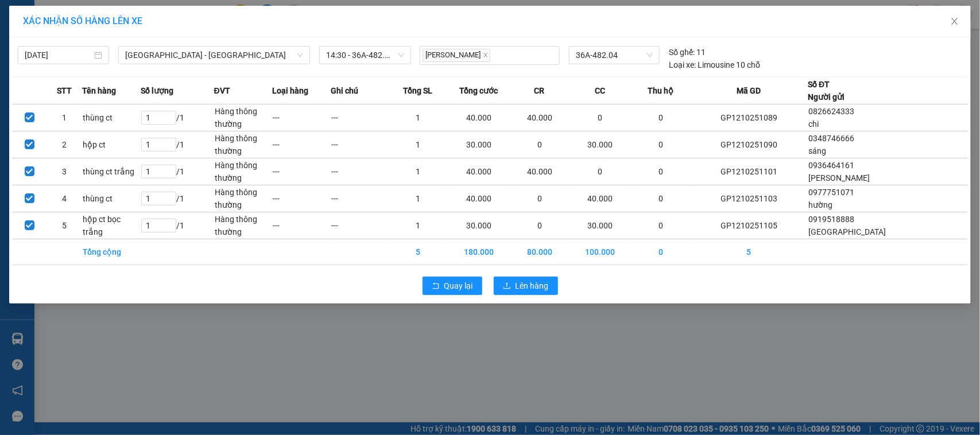 This screenshot has height=435, width=980. I want to click on button: rollbackQuay lại, so click(452, 286).